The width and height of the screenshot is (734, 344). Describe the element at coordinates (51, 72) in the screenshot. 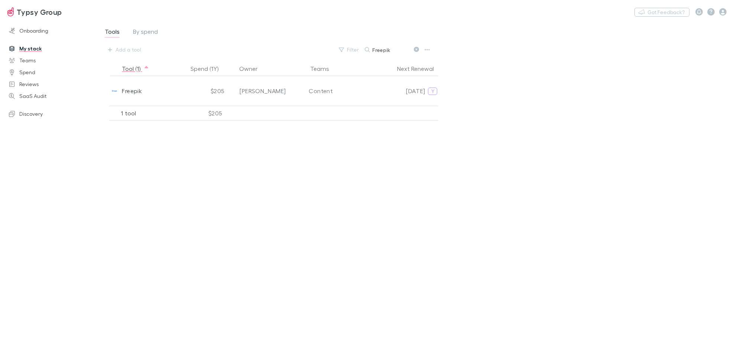

I see `a: Spend` at that location.